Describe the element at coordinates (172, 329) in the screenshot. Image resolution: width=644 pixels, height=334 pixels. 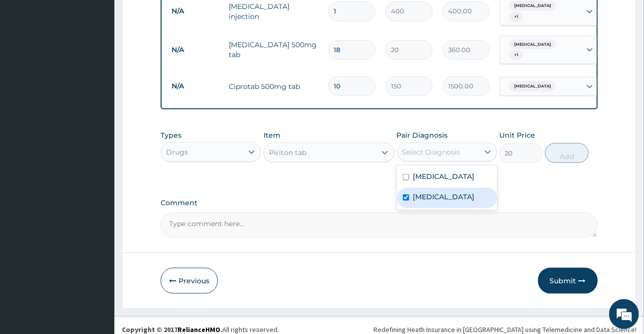
I see `strong: Copyright © 2017 .` at that location.